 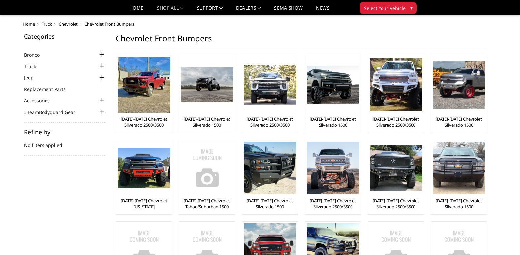 What do you see at coordinates (301, 41) in the screenshot?
I see `h1: Chevrolet Front Bumpers` at bounding box center [301, 41].